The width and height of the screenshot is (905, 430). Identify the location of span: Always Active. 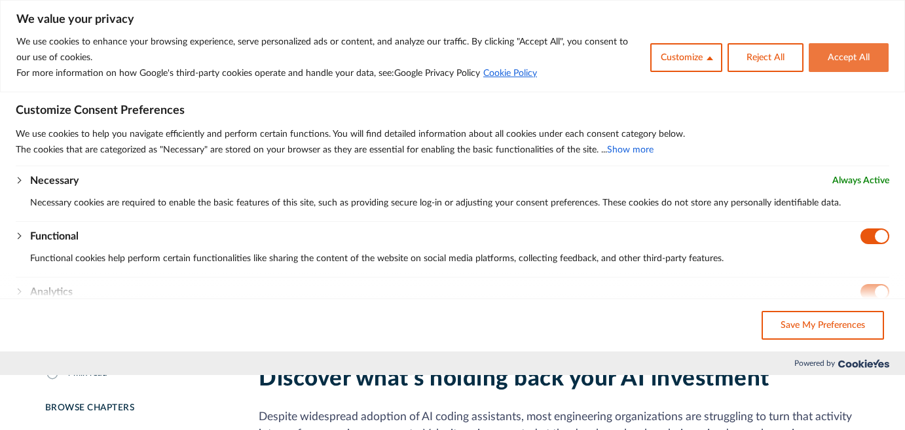
(860, 181).